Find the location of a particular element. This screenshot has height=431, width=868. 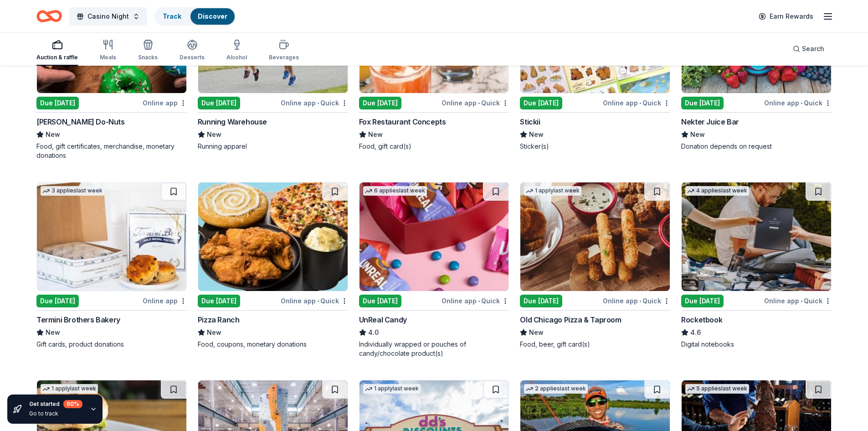

img: Image for Termini Brothers Bakery is located at coordinates (112, 237).